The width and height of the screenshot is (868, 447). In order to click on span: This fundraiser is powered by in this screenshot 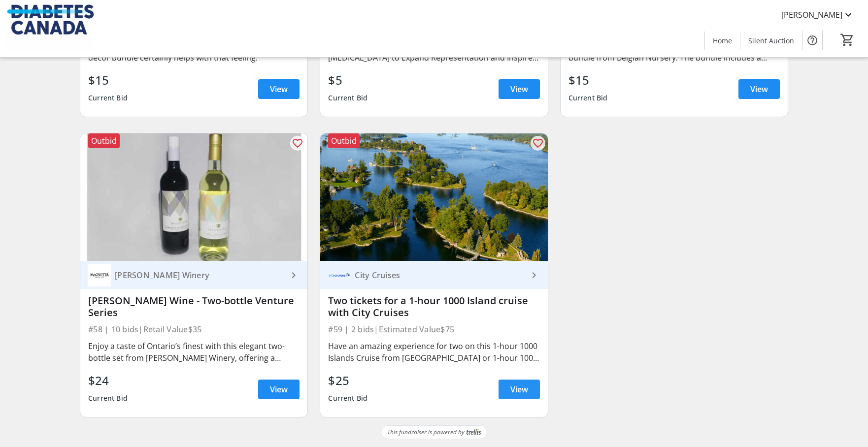, I will do `click(426, 432)`.